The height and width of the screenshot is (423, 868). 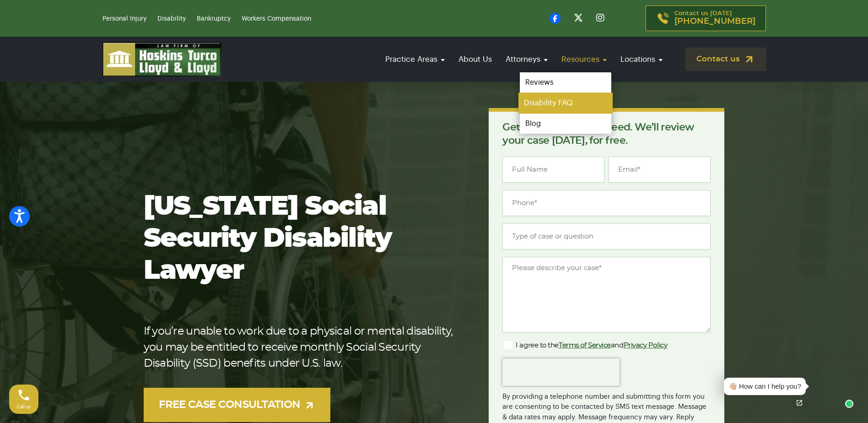 I want to click on label: I agree to the and, so click(x=584, y=346).